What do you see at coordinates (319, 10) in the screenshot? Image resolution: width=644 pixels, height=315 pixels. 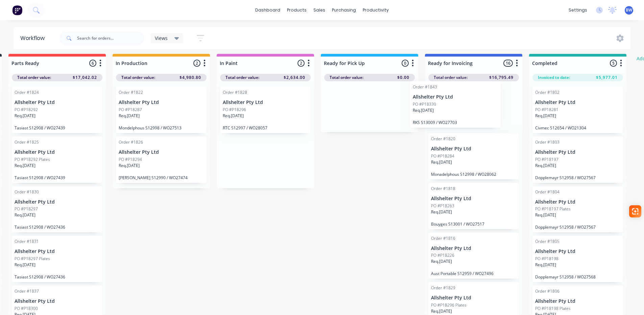 I see `div: sales` at bounding box center [319, 10].